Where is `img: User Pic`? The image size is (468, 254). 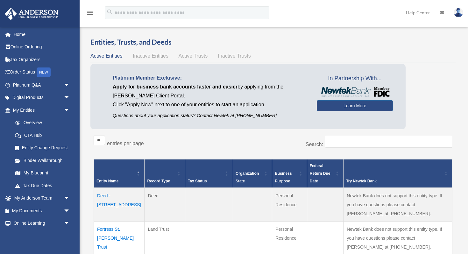 img: User Pic is located at coordinates (459, 12).